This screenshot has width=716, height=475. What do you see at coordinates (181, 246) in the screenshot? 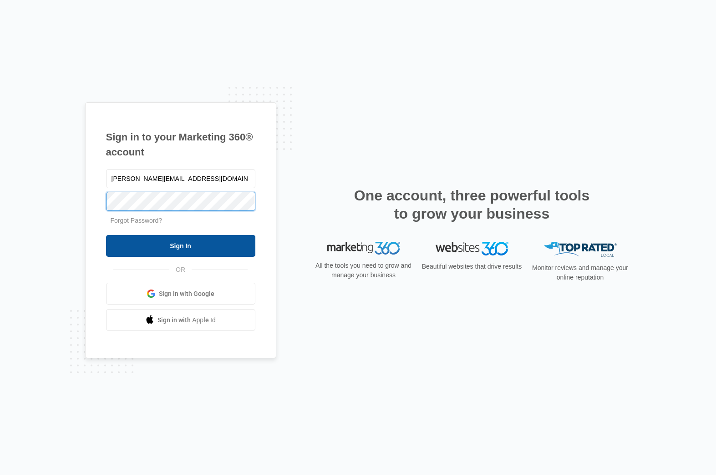
I see `input: Sign In` at bounding box center [181, 246].